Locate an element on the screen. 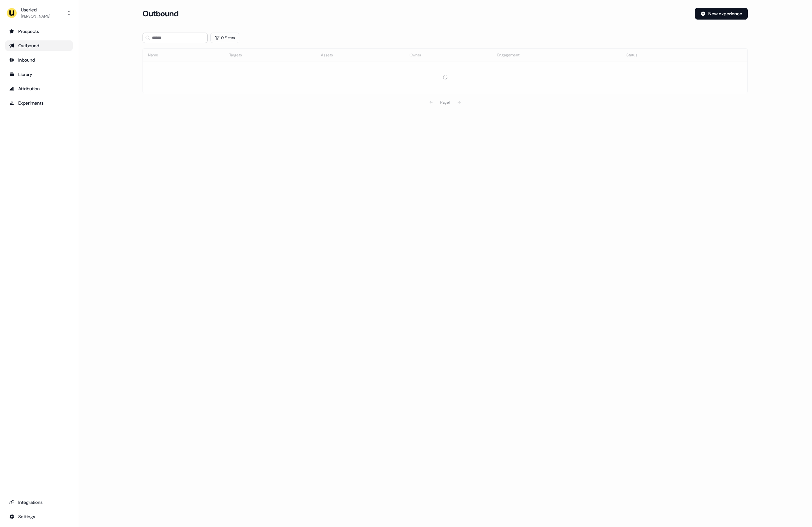 This screenshot has height=527, width=812. div: Attribution is located at coordinates (39, 89).